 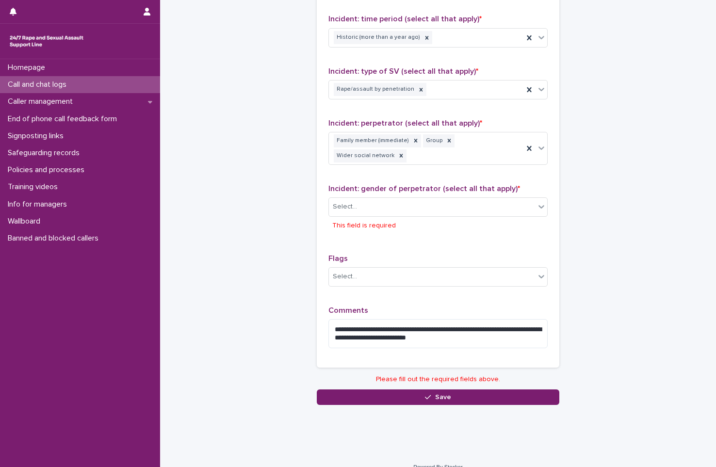 I want to click on span: Incident: time period (select all that apply), so click(x=405, y=19).